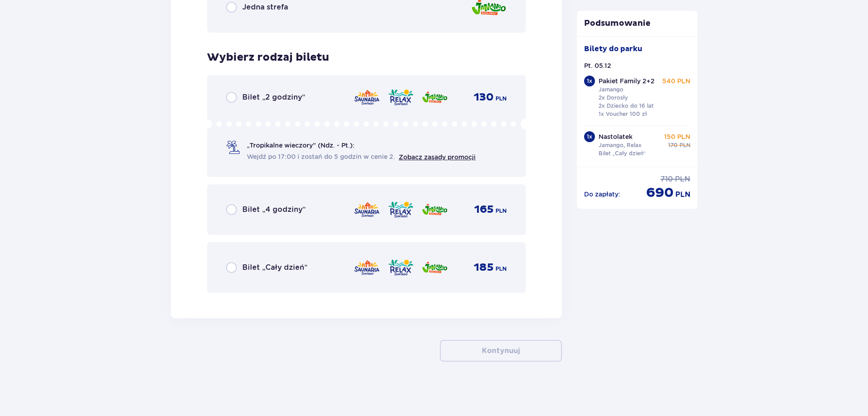 This screenshot has width=868, height=416. Describe the element at coordinates (660, 193) in the screenshot. I see `span: 690` at that location.